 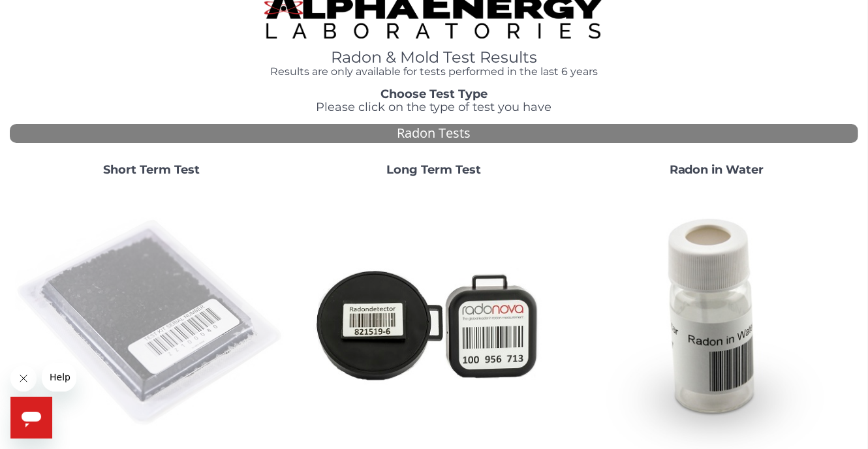 What do you see at coordinates (433, 170) in the screenshot?
I see `strong: Long Term Test` at bounding box center [433, 170].